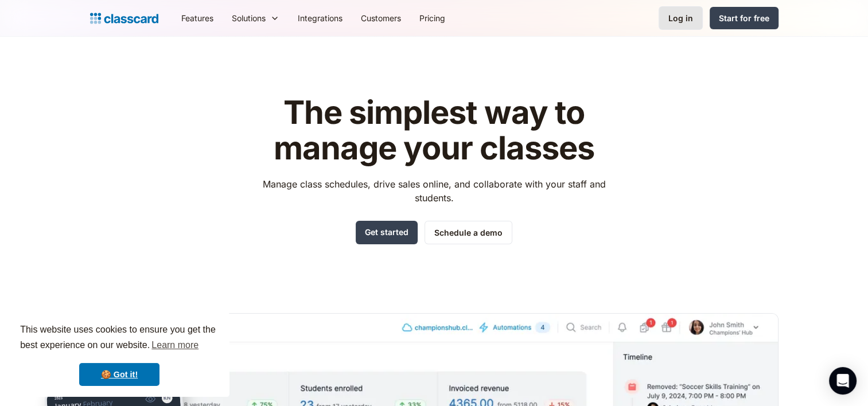  I want to click on a: learn more about cookies, so click(175, 345).